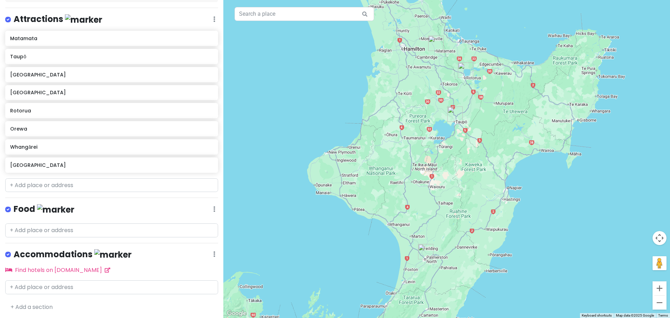 This screenshot has height=318, width=670. I want to click on h4: Food, so click(44, 209).